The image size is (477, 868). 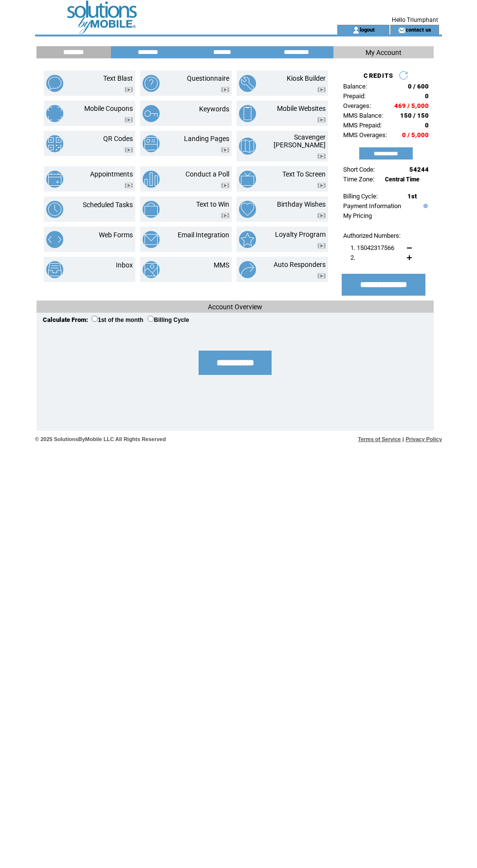 I want to click on span: Time Zone:, so click(x=359, y=179).